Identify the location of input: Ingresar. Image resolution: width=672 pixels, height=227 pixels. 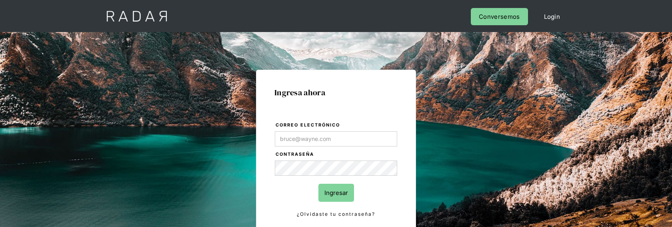
(336, 192).